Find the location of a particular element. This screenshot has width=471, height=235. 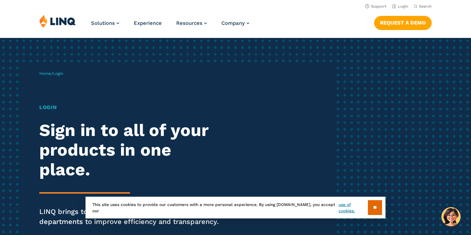

span: Login is located at coordinates (58, 73).